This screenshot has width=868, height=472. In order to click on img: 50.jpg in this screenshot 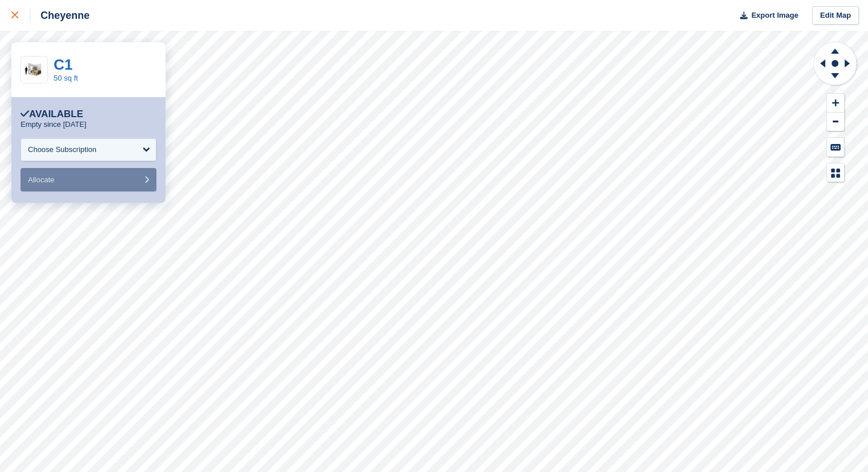, I will do `click(34, 70)`.